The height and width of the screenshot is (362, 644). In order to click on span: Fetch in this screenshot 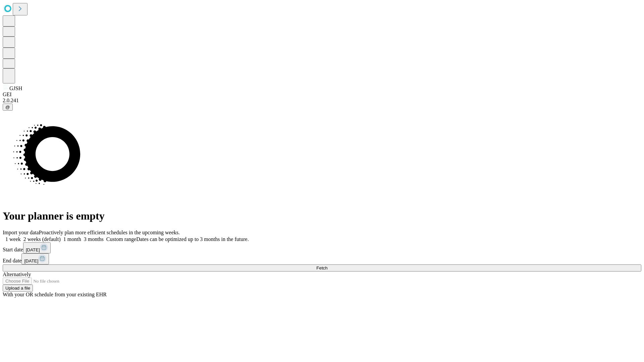, I will do `click(322, 268)`.